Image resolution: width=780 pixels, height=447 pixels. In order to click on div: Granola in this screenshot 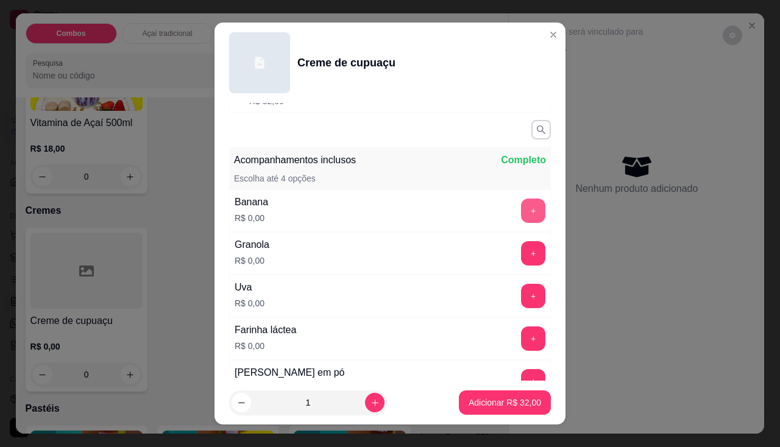, I will do `click(252, 245)`.